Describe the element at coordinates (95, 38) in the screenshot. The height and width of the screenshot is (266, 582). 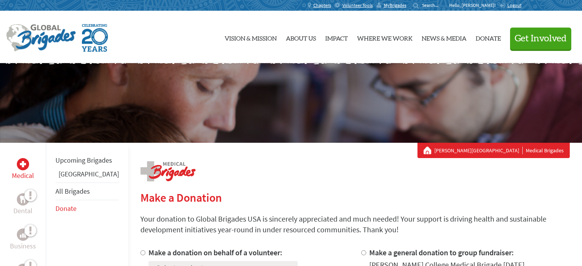
I see `img: Global Brigades Celebrating 20 Years` at that location.